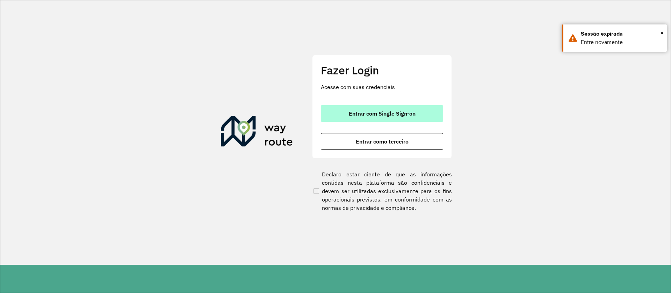 The height and width of the screenshot is (293, 671). Describe the element at coordinates (382, 141) in the screenshot. I see `span: Entrar como terceiro` at that location.